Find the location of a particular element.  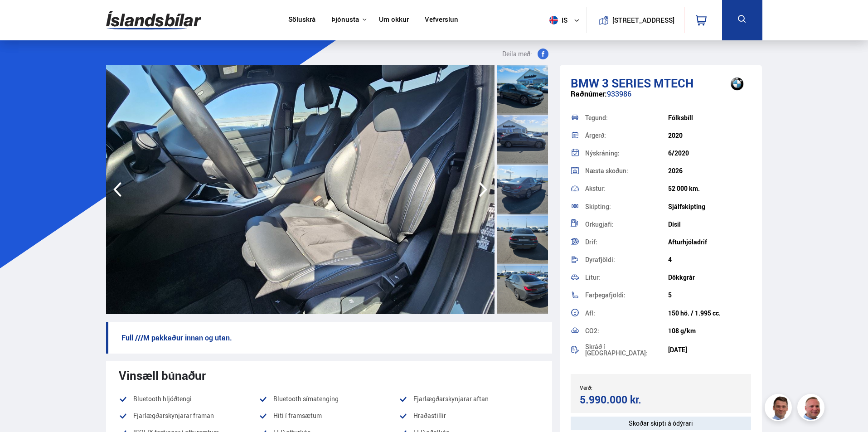

div: 6/2020 is located at coordinates (710, 153).